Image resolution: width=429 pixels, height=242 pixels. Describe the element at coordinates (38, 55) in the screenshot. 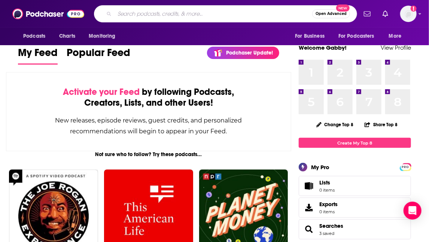

I see `a: My Feed` at that location.